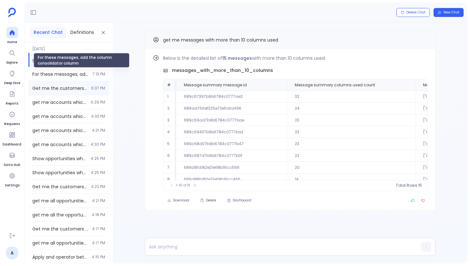 The image size is (470, 266). I want to click on span: Delete Chat, so click(416, 12).